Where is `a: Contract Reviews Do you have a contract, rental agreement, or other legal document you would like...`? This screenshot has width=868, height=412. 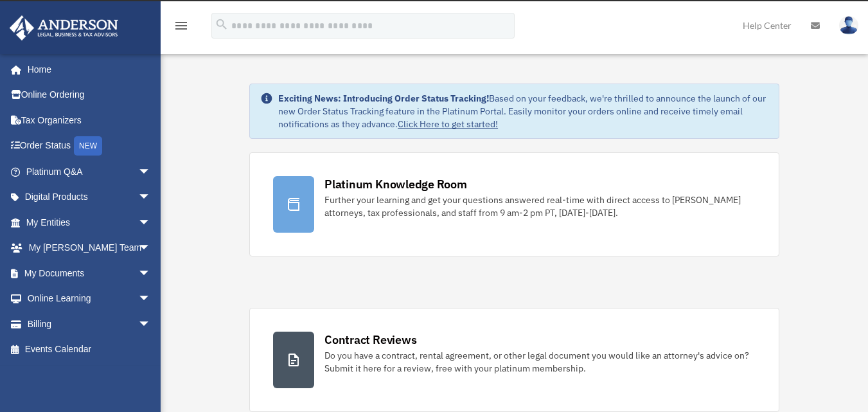
a: Contract Reviews Do you have a contract, rental agreement, or other legal document you would like... is located at coordinates (514, 360).